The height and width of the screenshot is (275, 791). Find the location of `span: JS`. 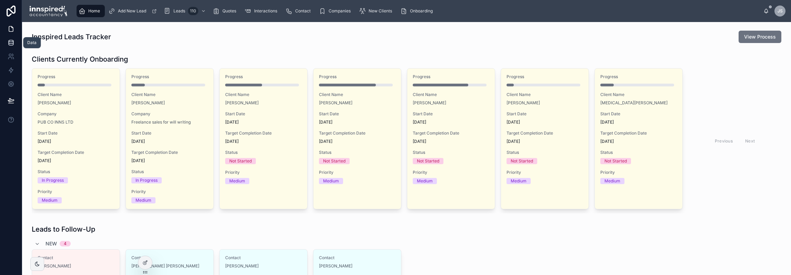

span: JS is located at coordinates (780, 11).